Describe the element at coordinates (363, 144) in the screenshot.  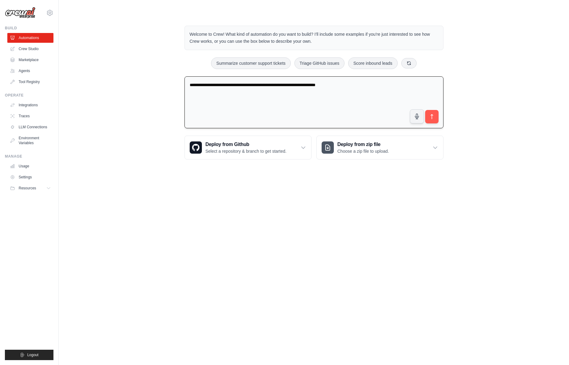
I see `h3: Deploy from zip file` at that location.